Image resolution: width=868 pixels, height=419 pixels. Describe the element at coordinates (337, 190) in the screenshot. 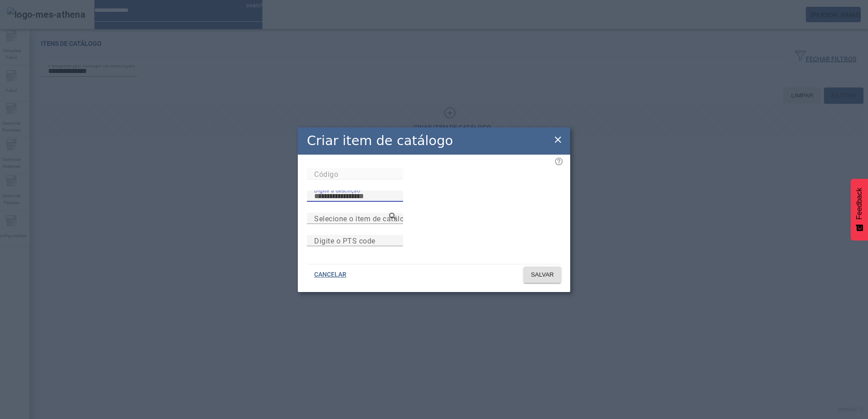

I see `mat-label: Digite a descrição` at that location.